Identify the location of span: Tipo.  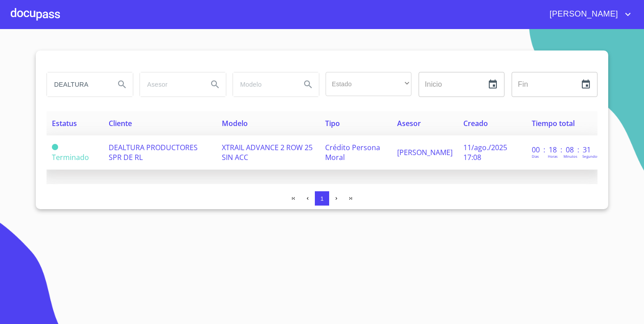
(332, 123).